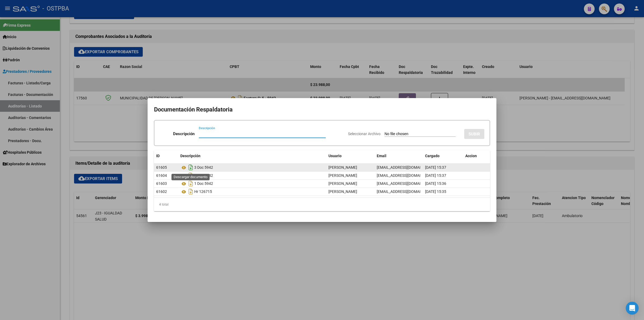 This screenshot has width=644, height=320. Describe the element at coordinates (252, 183) in the screenshot. I see `div: 1 Doc 5942` at that location.